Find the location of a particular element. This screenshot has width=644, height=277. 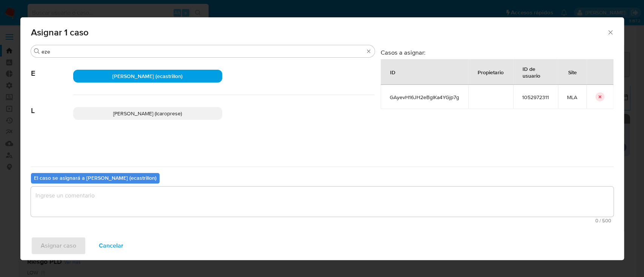

span: Máximo 500 caracteres is located at coordinates (322, 220).